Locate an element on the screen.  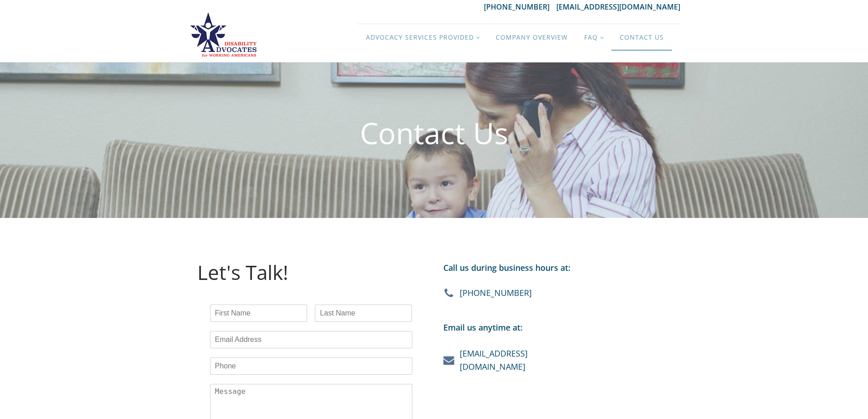
a: Company Overview is located at coordinates (532, 37).